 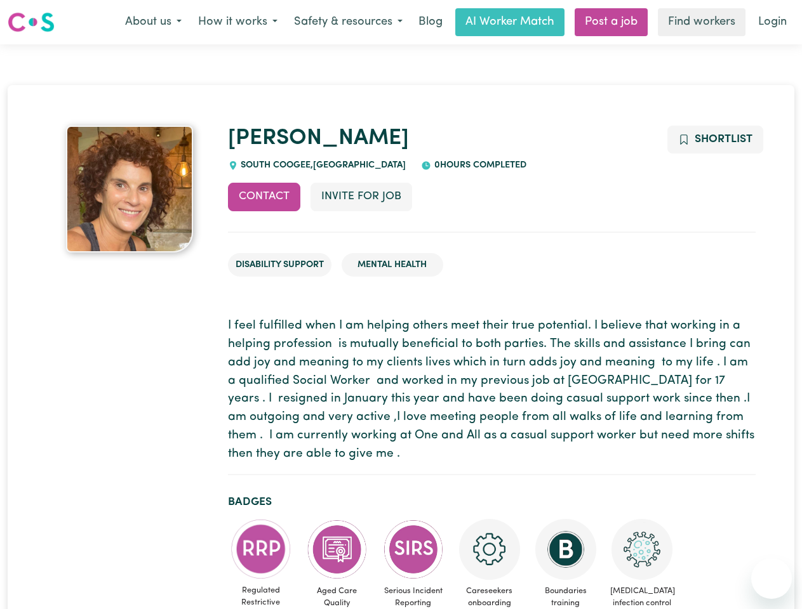 What do you see at coordinates (772, 22) in the screenshot?
I see `a: Login` at bounding box center [772, 22].